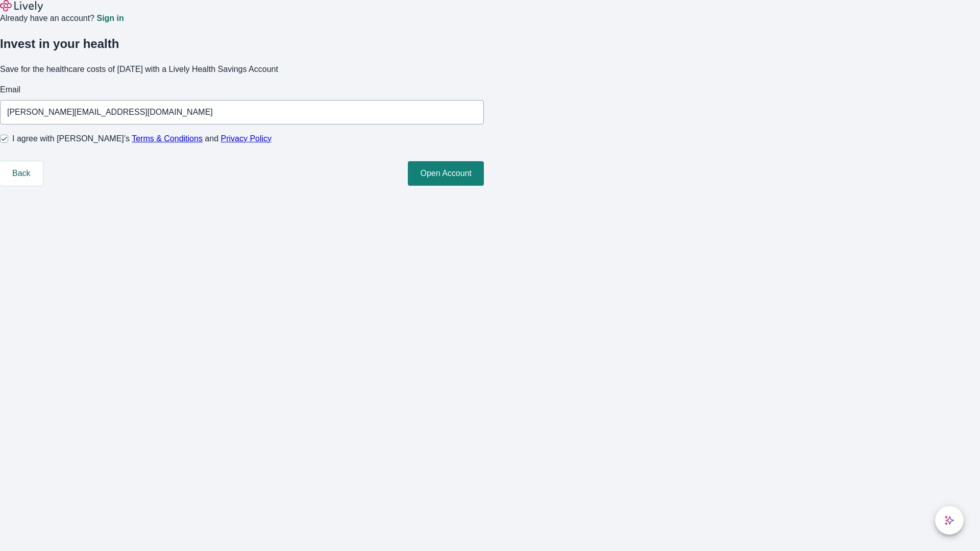  I want to click on svg: Lively AI Assistant, so click(949, 521).